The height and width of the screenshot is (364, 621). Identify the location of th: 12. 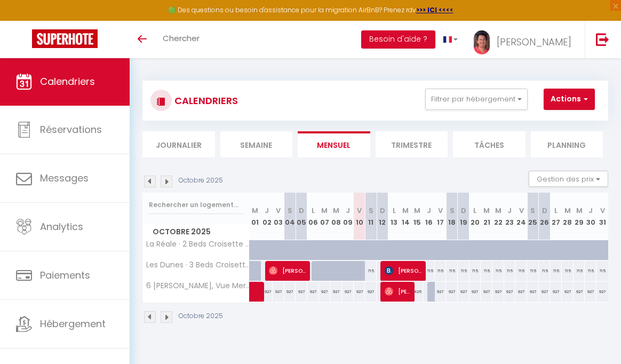
(382, 216).